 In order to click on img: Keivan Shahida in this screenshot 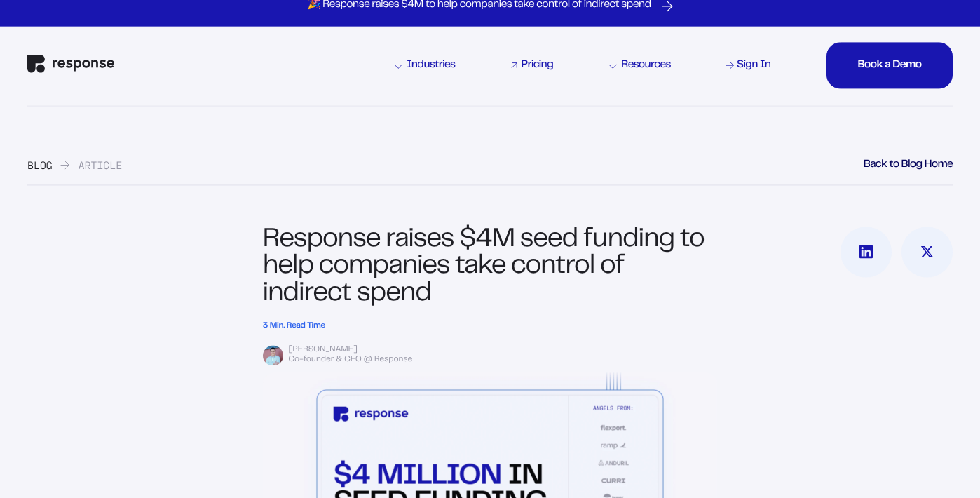, I will do `click(272, 355)`.